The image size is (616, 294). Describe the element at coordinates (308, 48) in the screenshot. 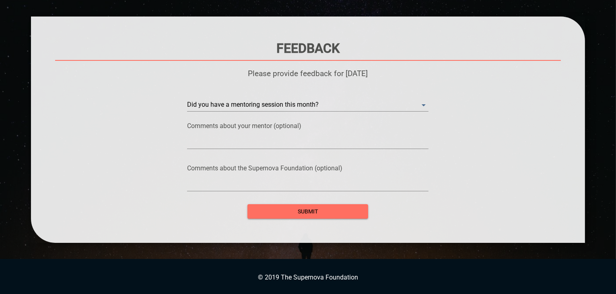

I see `h1: Feedback` at that location.